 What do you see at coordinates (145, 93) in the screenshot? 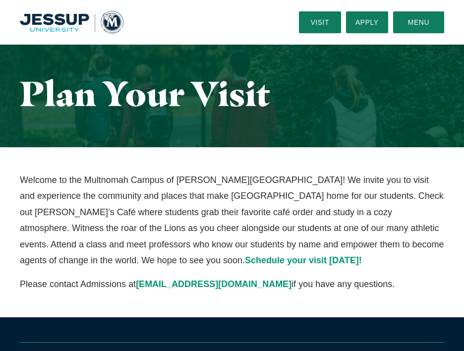
I see `h1: Plan Your Visit` at bounding box center [145, 93].